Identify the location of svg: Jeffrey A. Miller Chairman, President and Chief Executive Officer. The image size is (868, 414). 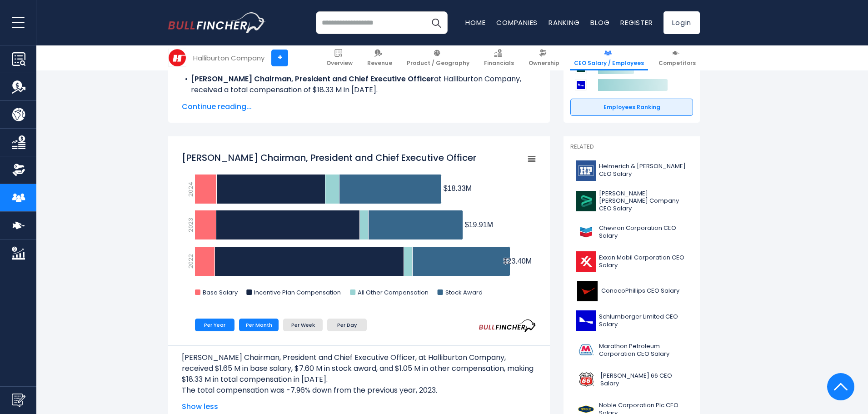
(359, 226).